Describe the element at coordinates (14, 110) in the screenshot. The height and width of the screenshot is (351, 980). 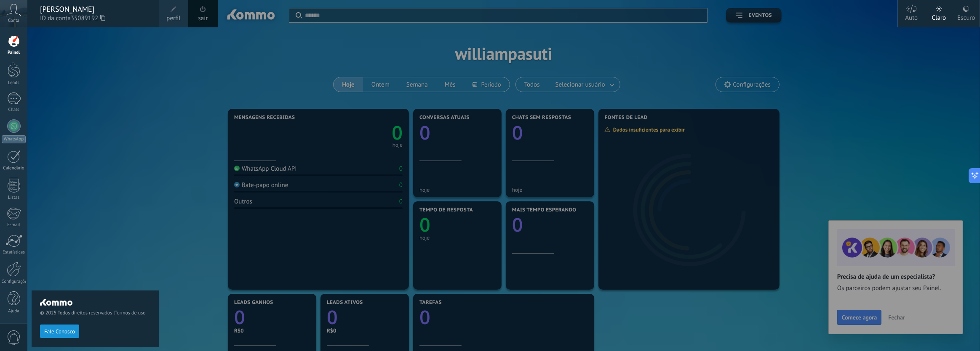
I see `div: Chats` at that location.